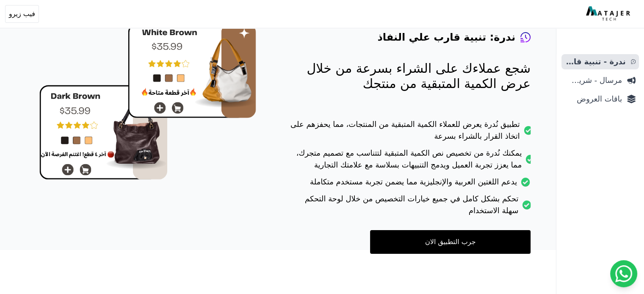 This screenshot has height=294, width=644. I want to click on li: يدعم اللغتين العربية والإنجليزية مما يضمن تجربة مستخدم متكاملة, so click(410, 184).